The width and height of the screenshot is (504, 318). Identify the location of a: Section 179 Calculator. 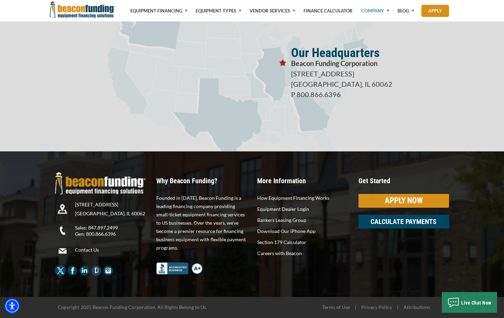
(302, 242).